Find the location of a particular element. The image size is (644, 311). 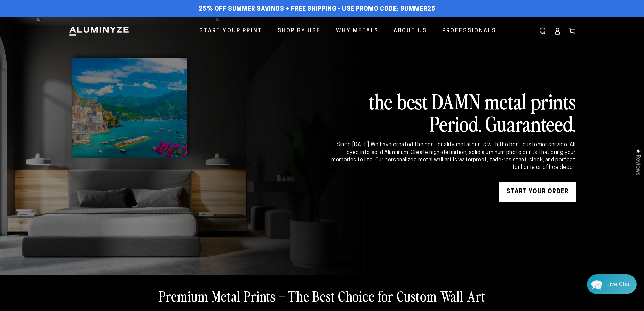

a: START YOUR Order is located at coordinates (537, 192).